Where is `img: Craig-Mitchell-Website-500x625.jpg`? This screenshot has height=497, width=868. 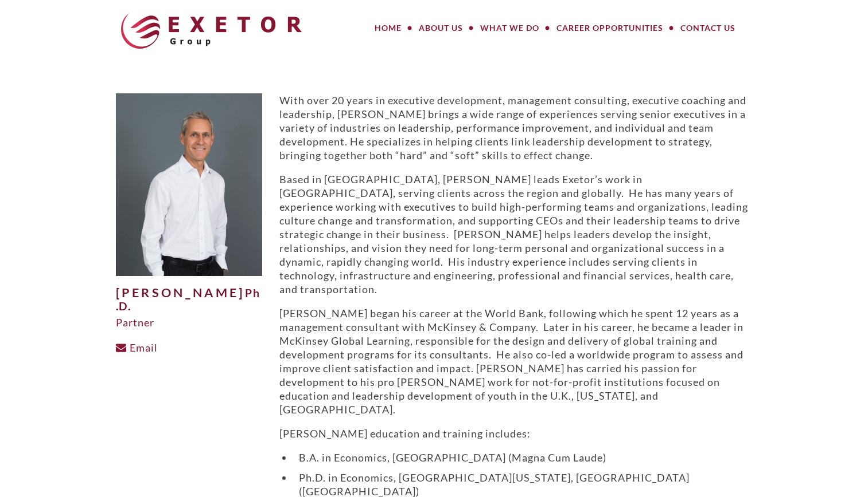 img: Craig-Mitchell-Website-500x625.jpg is located at coordinates (189, 184).